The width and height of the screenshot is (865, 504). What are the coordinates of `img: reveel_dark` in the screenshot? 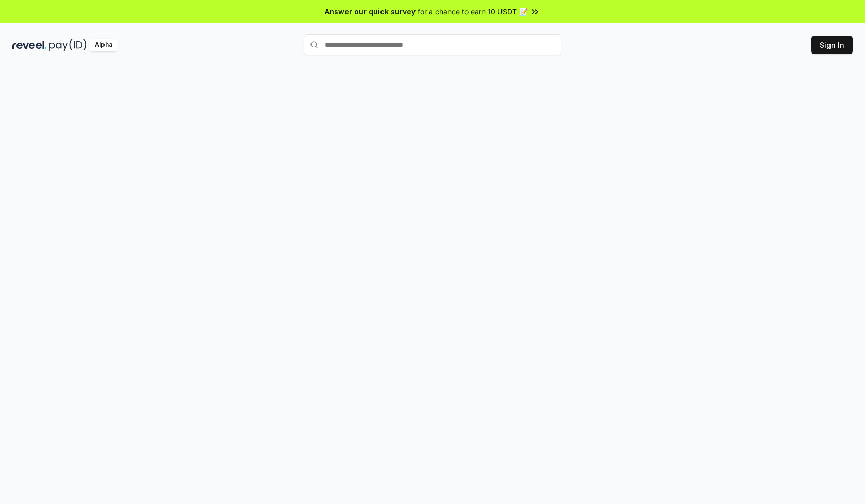 It's located at (29, 45).